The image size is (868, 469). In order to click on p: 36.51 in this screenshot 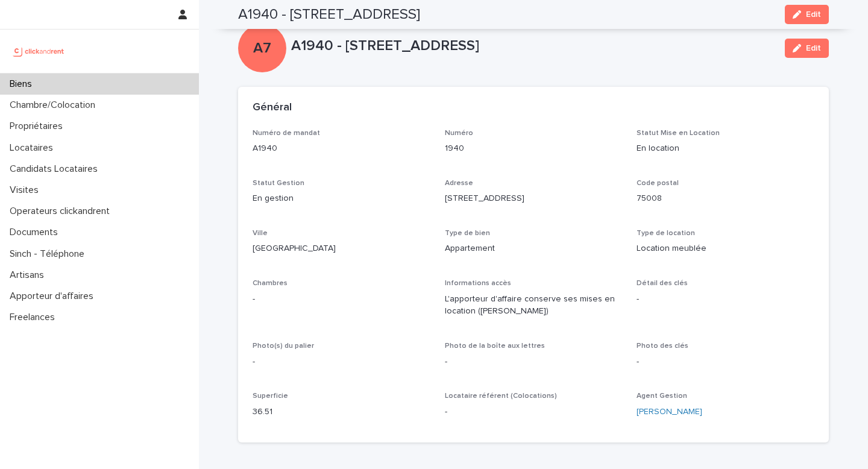, I will do `click(341, 412)`.